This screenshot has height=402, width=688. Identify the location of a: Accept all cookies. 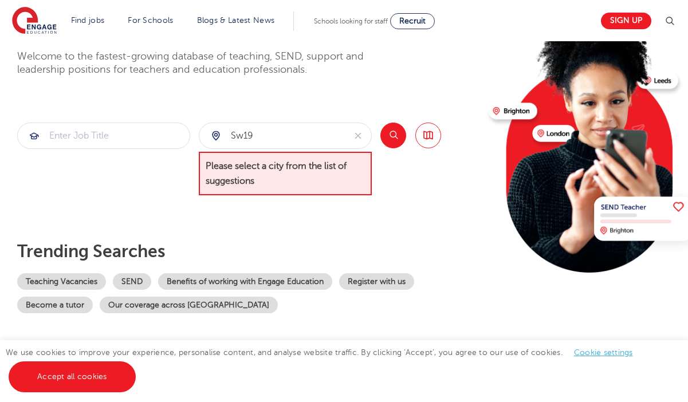
(72, 377).